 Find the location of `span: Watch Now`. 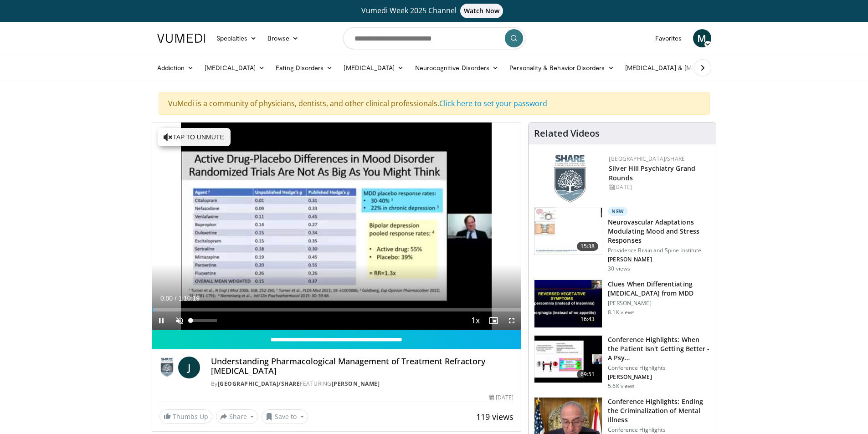

span: Watch Now is located at coordinates (482, 11).